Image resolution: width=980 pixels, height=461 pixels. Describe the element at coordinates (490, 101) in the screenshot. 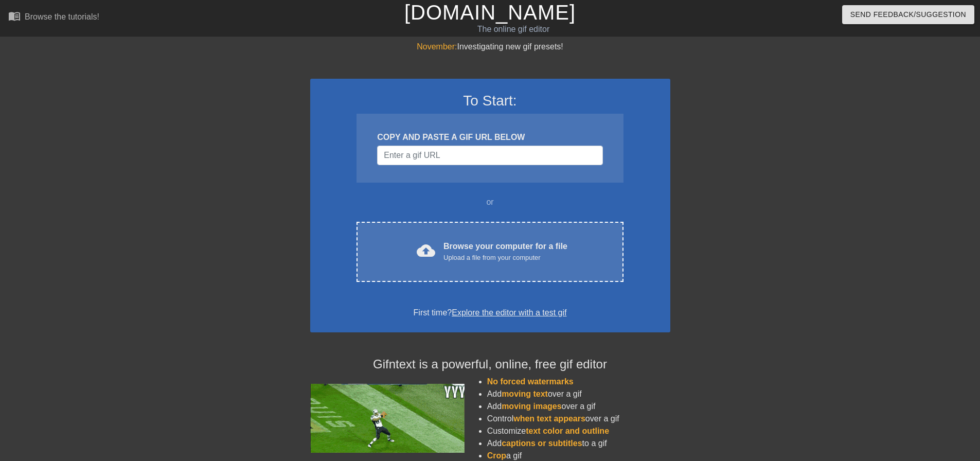

I see `h3: To Start:` at that location.